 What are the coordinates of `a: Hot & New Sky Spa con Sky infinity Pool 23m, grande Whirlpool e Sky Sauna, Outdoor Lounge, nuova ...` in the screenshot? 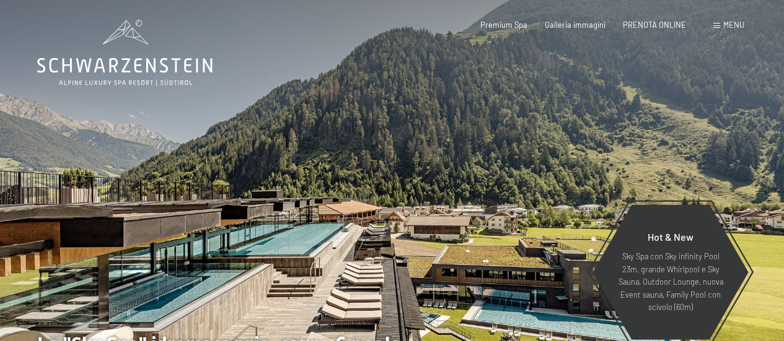 It's located at (670, 273).